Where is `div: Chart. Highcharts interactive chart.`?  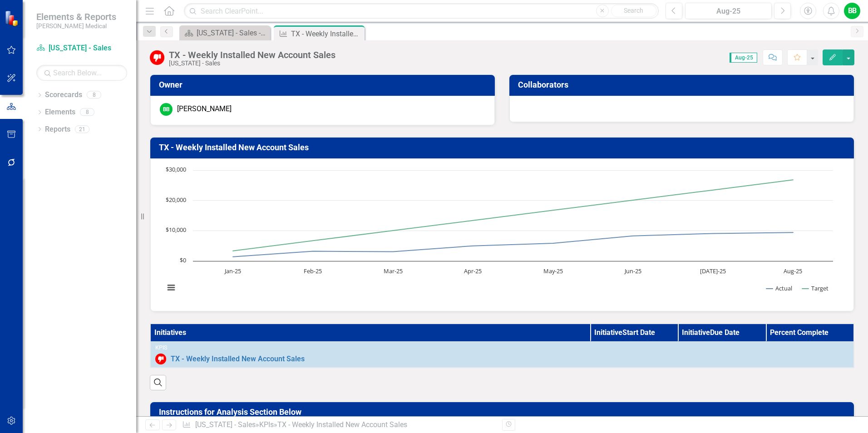
div: Chart. Highcharts interactive chart. is located at coordinates (502, 234).